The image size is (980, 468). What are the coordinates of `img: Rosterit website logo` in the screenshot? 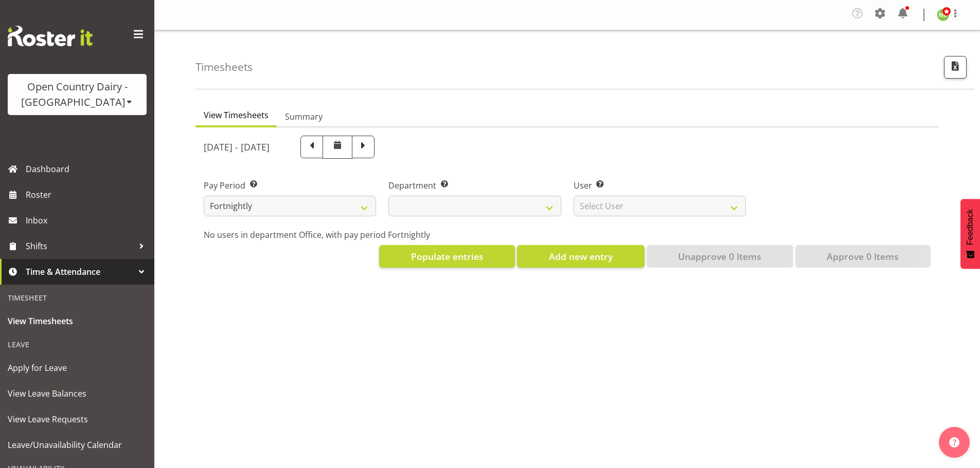 It's located at (50, 36).